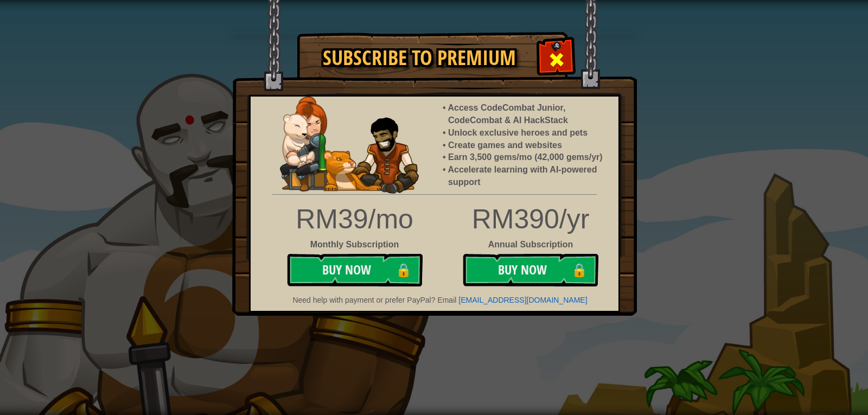  I want to click on li: Unlock exclusive heroes and pets, so click(528, 133).